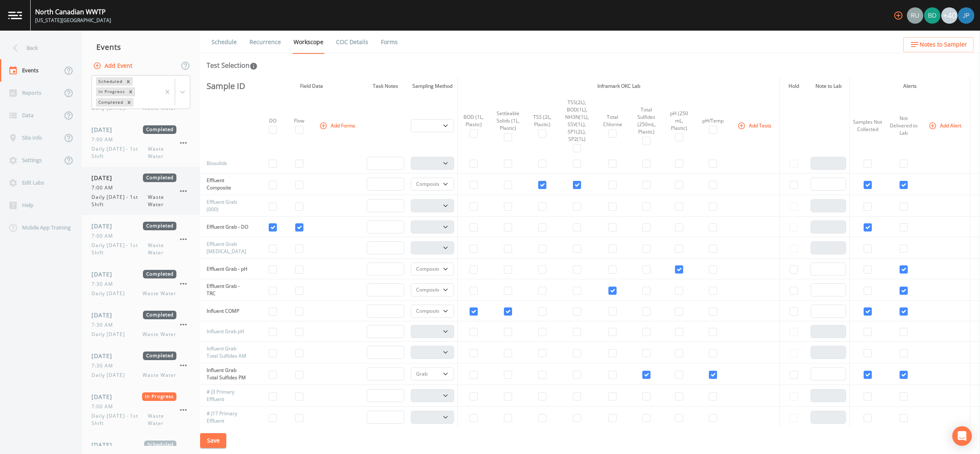  What do you see at coordinates (299, 121) in the screenshot?
I see `div: Flow` at bounding box center [299, 121].